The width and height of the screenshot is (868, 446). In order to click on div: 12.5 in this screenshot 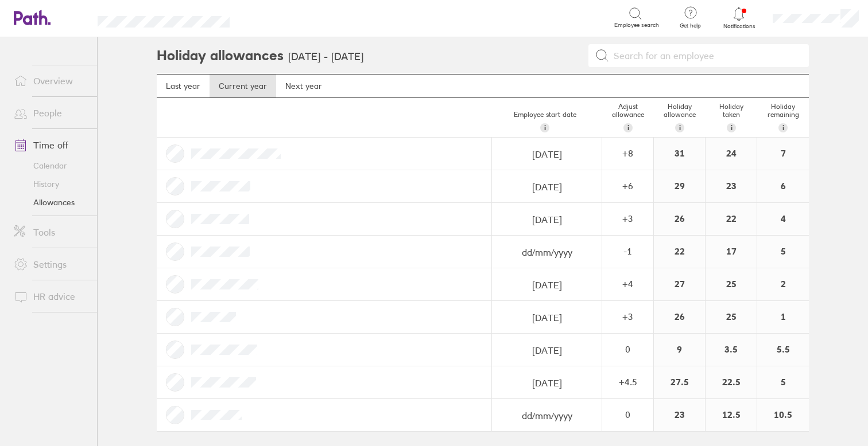, I will do `click(731, 415)`.